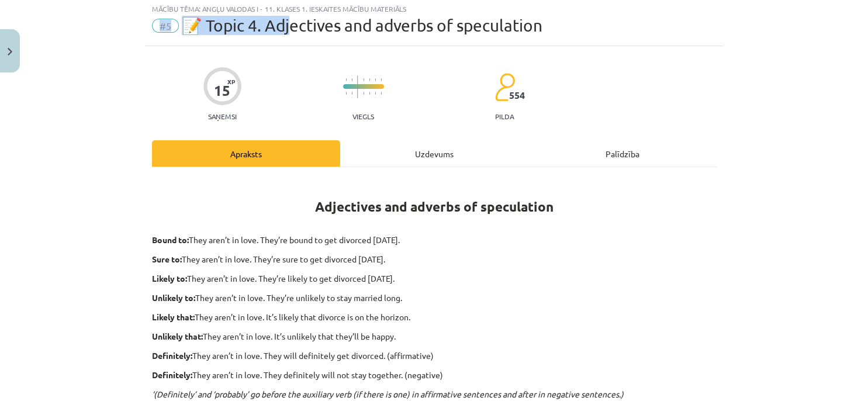 Image resolution: width=868 pixels, height=401 pixels. I want to click on strong: Sure to:, so click(167, 259).